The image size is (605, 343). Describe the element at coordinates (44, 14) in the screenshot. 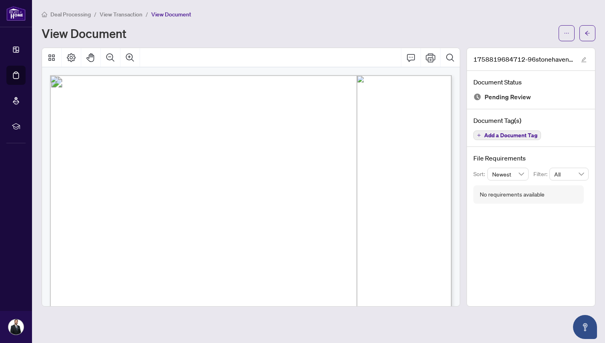

I see `span: home` at that location.